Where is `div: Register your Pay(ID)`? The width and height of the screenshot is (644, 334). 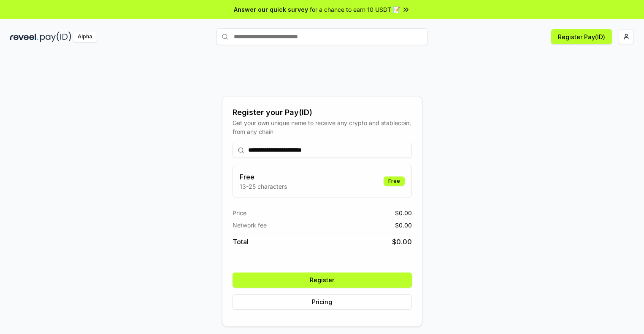
div: Register your Pay(ID) is located at coordinates (322, 112).